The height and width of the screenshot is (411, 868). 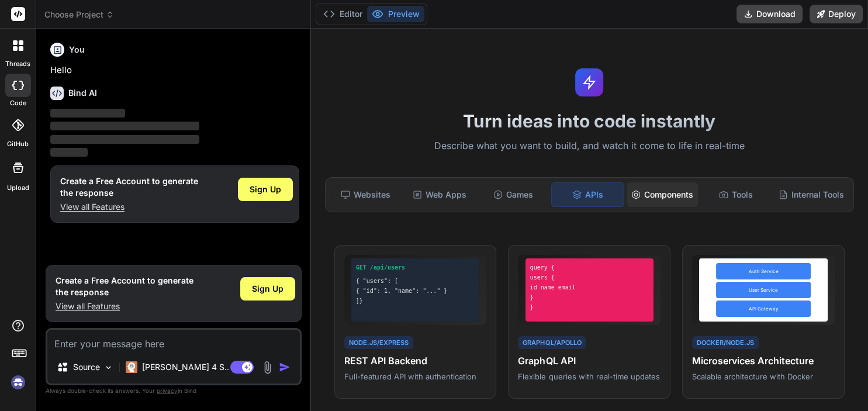 I want to click on h4: Microservices Architecture, so click(x=764, y=360).